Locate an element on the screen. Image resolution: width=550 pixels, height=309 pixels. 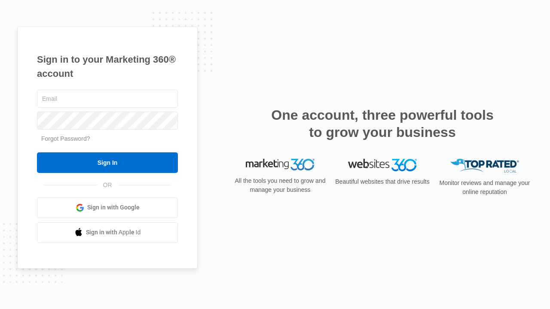
input: Sign In is located at coordinates (107, 163).